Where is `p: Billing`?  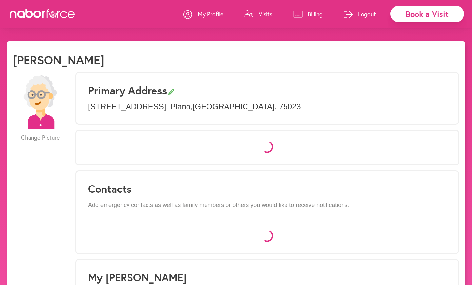
p: Billing is located at coordinates (315, 14).